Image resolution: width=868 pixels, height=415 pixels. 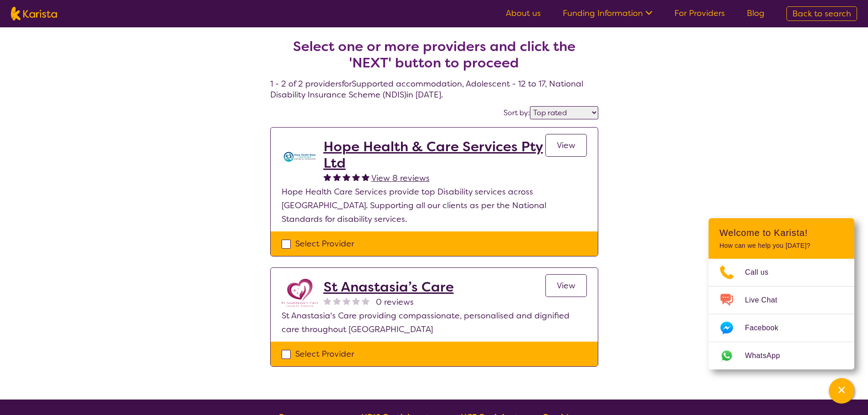 I want to click on label: Sort by:, so click(x=517, y=113).